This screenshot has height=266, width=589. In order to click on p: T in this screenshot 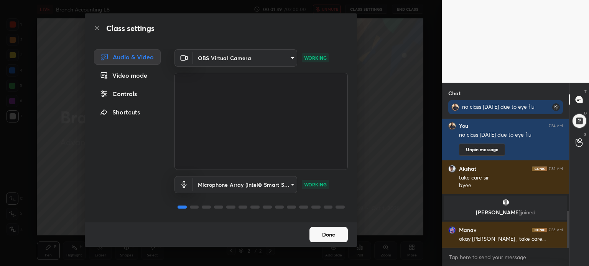, I will do `click(585, 92)`.